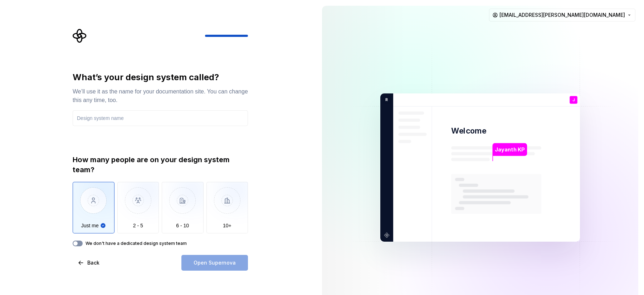 The height and width of the screenshot is (295, 644). What do you see at coordinates (136, 243) in the screenshot?
I see `label: We don't have a dedicated design system team` at bounding box center [136, 243].